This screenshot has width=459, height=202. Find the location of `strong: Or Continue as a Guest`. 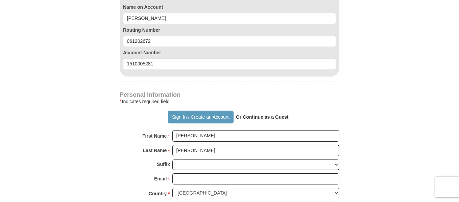

strong: Or Continue as a Guest is located at coordinates (262, 117).